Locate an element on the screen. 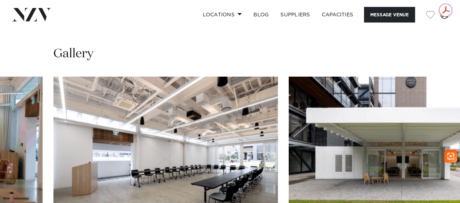  a: SUPPLIERS is located at coordinates (295, 15).